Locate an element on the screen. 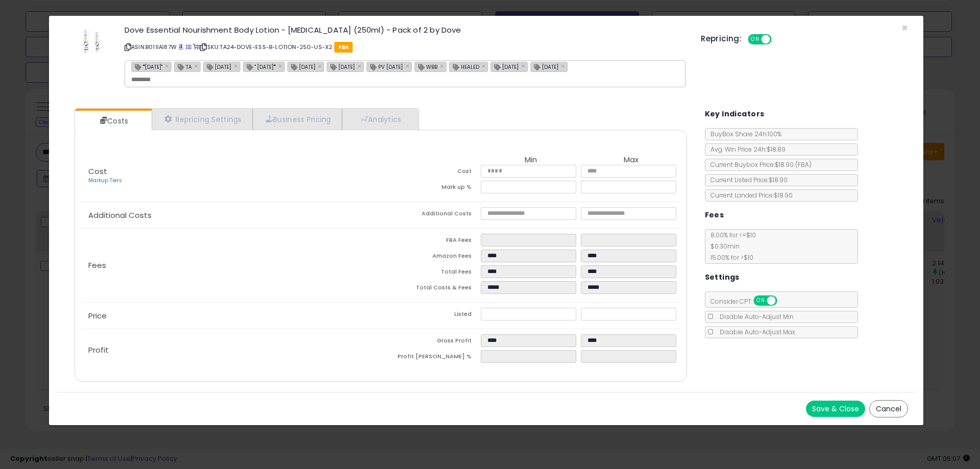 The image size is (980, 469). span: WBB is located at coordinates (426, 67).